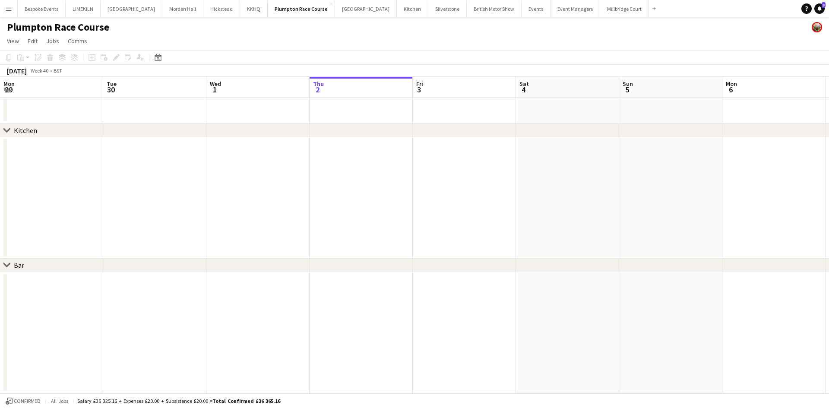 The height and width of the screenshot is (408, 829). Describe the element at coordinates (32, 41) in the screenshot. I see `a: Edit` at that location.